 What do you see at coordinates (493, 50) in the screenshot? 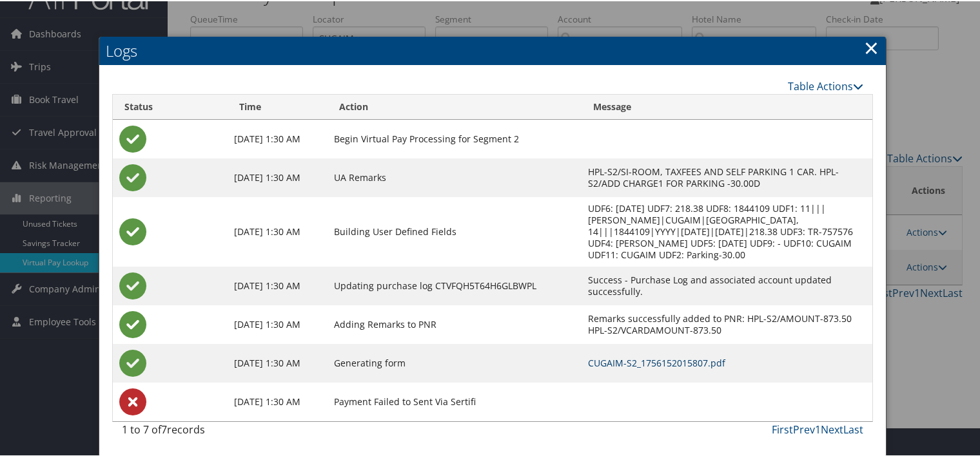
I see `h2: Logs` at bounding box center [493, 50].